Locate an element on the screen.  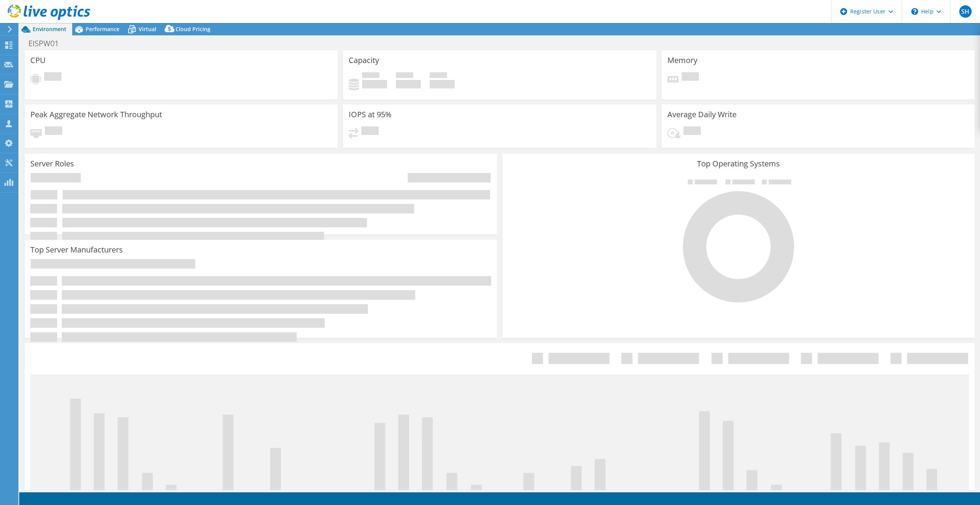
svg: \n is located at coordinates (914, 11).